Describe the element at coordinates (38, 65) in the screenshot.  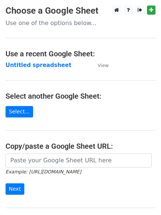
I see `a: Untitled spreadsheet` at that location.